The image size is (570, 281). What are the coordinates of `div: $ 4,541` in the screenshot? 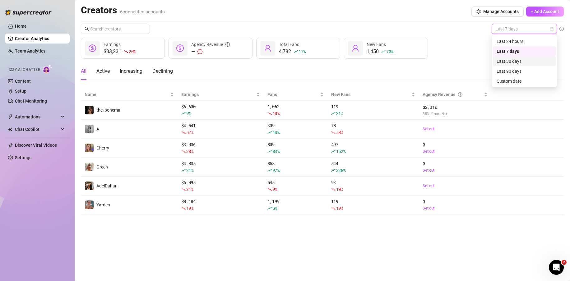 It's located at (220, 129).